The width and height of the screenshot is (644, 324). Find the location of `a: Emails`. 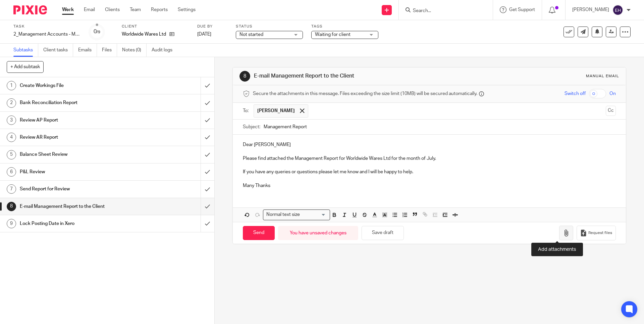

a: Emails is located at coordinates (88, 50).